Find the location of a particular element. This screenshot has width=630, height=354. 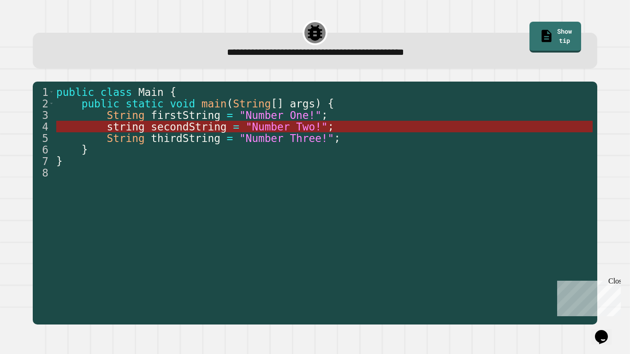

span: string is located at coordinates (125, 127).